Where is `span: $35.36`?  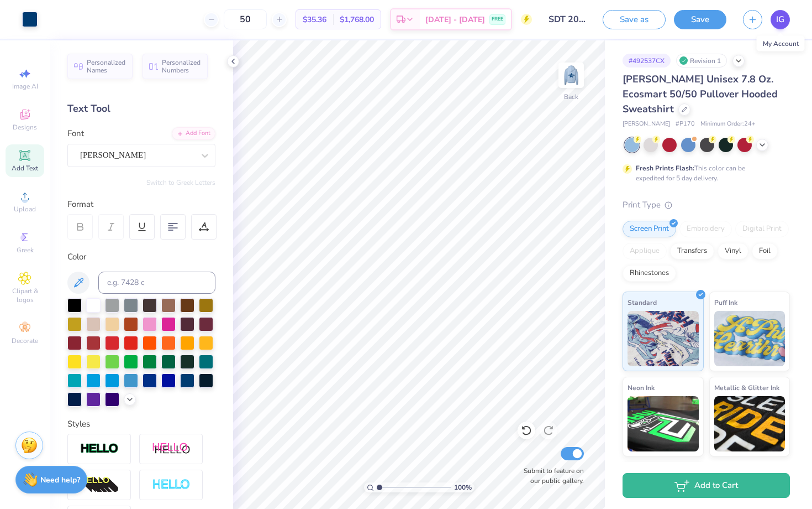 span: $35.36 is located at coordinates (314, 19).